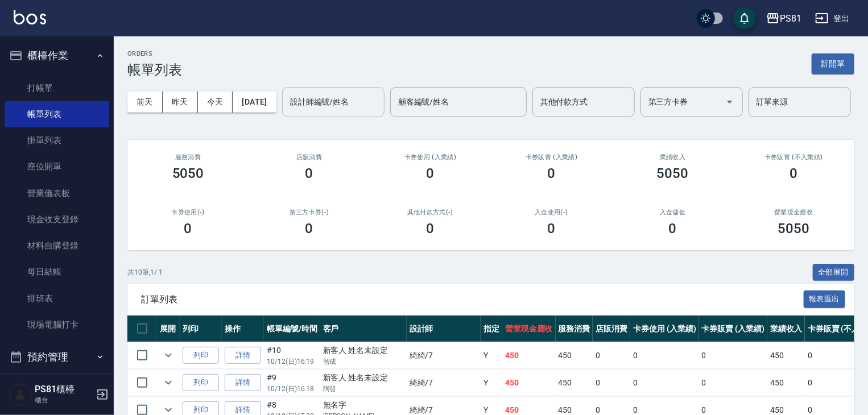  What do you see at coordinates (791, 18) in the screenshot?
I see `div: PS81` at bounding box center [791, 18].